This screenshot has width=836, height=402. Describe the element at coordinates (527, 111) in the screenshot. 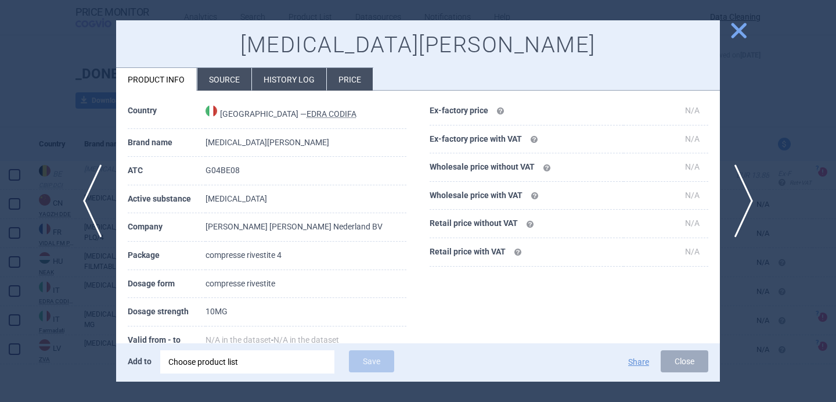

I see `th: Ex-factory price` at that location.